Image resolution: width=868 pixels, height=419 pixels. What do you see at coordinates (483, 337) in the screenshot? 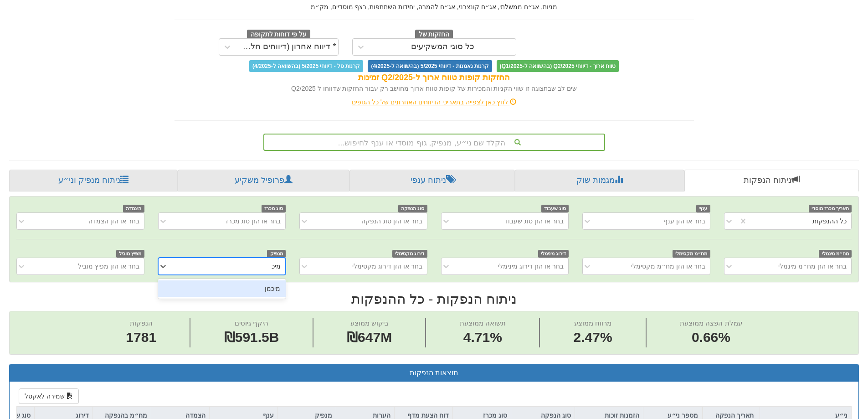
I see `span: 4.71%` at bounding box center [483, 337].